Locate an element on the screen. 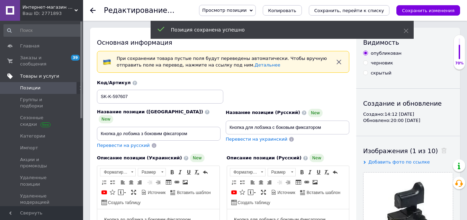  span: Заказы и сообщения is located at coordinates (42, 61).